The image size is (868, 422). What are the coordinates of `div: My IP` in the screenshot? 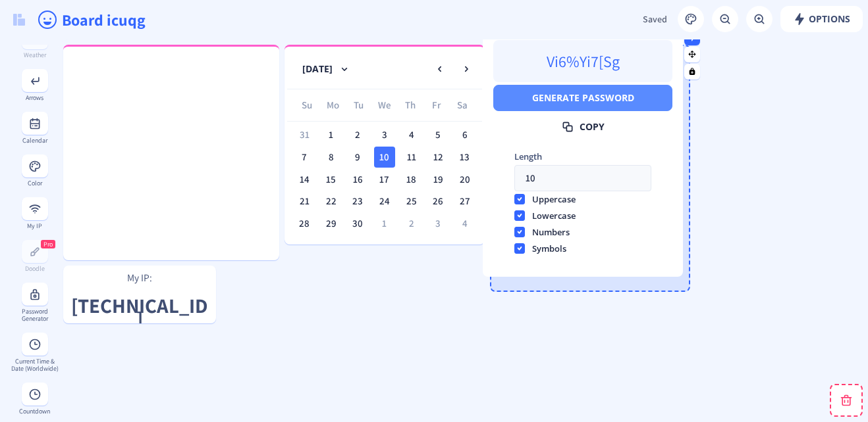 It's located at (34, 225).